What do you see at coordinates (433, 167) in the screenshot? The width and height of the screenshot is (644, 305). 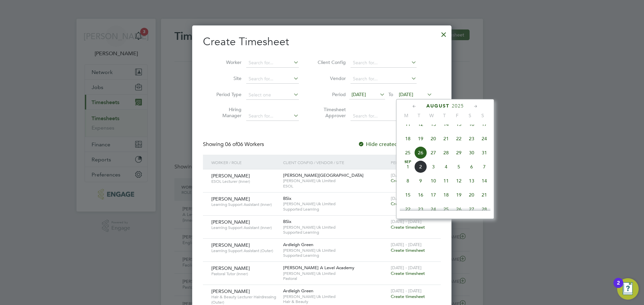 I see `span: 3` at bounding box center [433, 167].